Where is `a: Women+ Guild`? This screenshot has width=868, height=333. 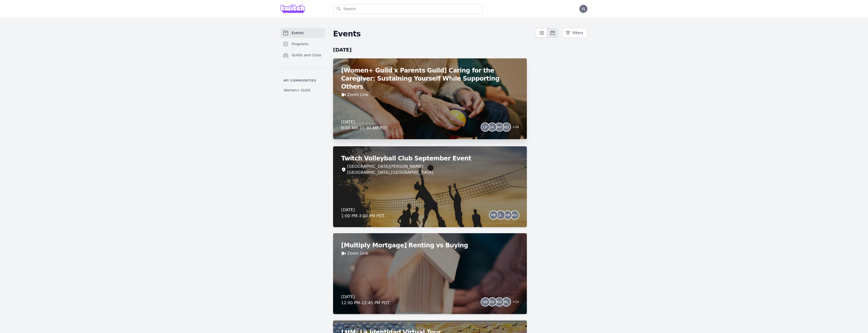
a: Women+ Guild is located at coordinates (303, 90).